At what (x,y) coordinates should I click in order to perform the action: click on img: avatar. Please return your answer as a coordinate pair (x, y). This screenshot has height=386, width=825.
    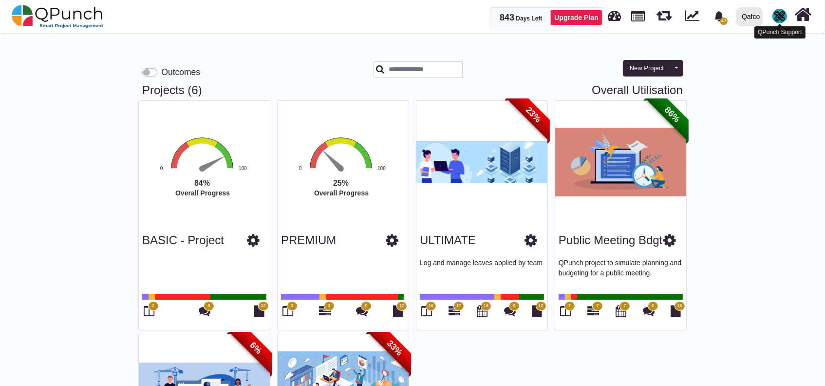
    Looking at the image, I should click on (780, 16).